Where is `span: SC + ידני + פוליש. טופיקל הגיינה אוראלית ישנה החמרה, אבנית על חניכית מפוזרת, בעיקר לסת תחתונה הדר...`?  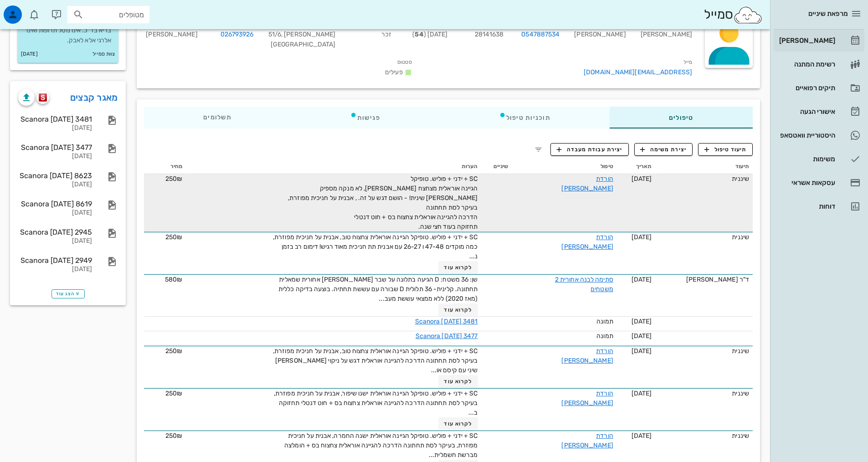 span: SC + ידני + פוליש. טופיקל הגיינה אוראלית ישנה החמרה, אבנית על חניכית מפוזרת, בעיקר לסת תחתונה הדר... is located at coordinates (381, 445).